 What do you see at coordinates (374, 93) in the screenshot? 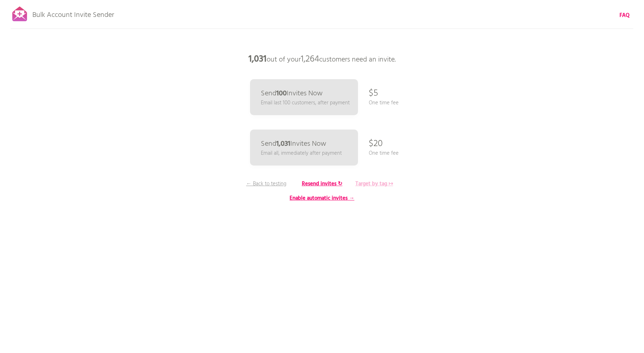
I see `p: $5` at bounding box center [374, 93].